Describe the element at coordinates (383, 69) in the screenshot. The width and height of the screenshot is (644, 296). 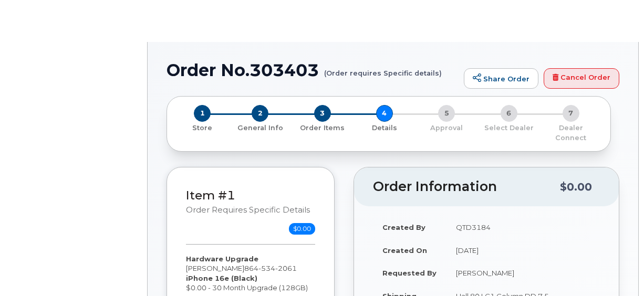
I see `small: (Order requires Specific details)` at that location.